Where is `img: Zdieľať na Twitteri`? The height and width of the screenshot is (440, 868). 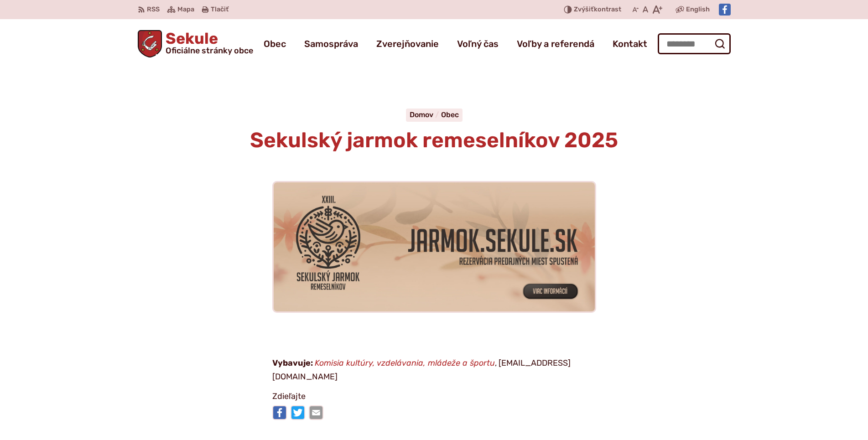 img: Zdieľať na Twitteri is located at coordinates (298, 413).